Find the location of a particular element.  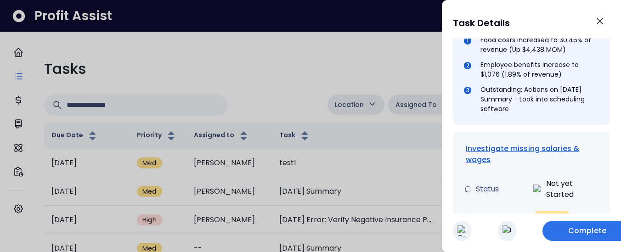

span: Complete is located at coordinates (587, 231).